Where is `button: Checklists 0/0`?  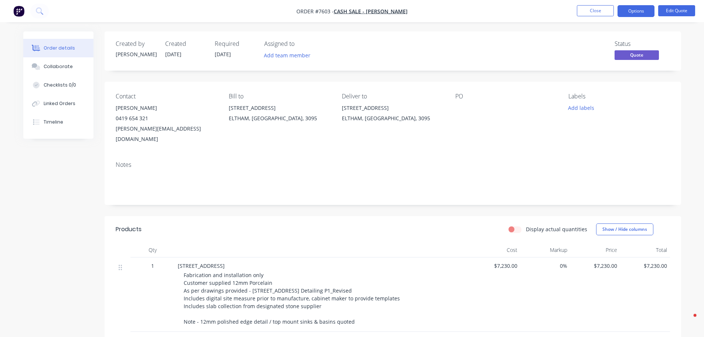 button: Checklists 0/0 is located at coordinates (58, 85).